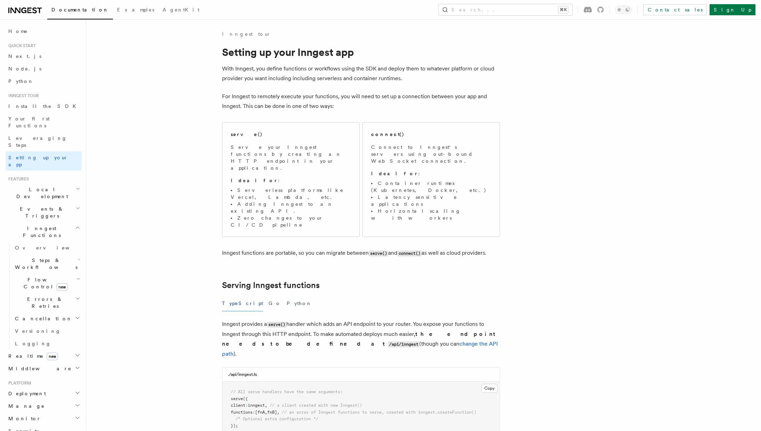 This screenshot has width=761, height=431. I want to click on a: connect()Connect to Inngest's servers using out-bound WebSocket connection.Ideal for:Container ru..., so click(431, 180).